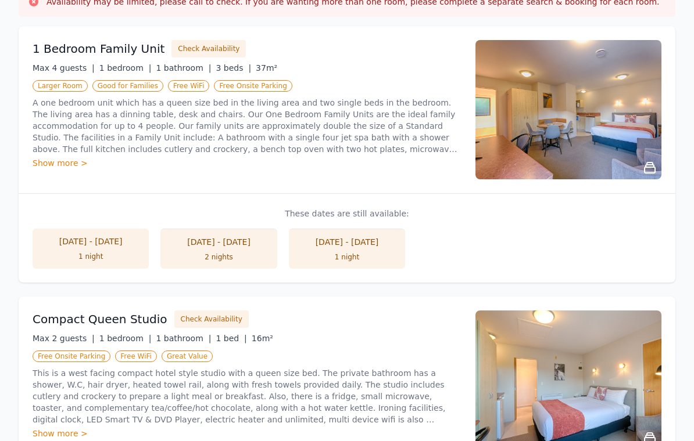 The height and width of the screenshot is (441, 694). Describe the element at coordinates (262, 339) in the screenshot. I see `span: 16m²` at that location.